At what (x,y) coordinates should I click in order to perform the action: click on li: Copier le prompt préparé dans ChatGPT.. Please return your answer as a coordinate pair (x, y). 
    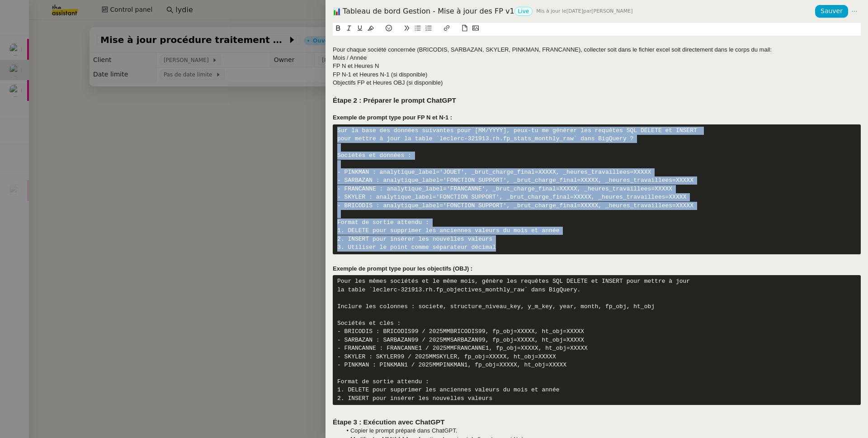
    Looking at the image, I should click on (601, 431).